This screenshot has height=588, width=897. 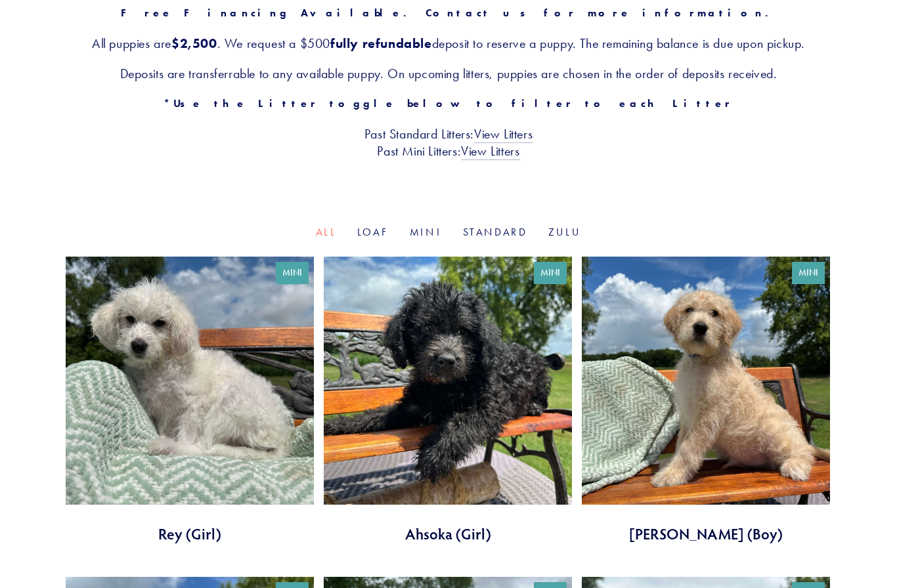 I want to click on a: Zulu, so click(x=564, y=232).